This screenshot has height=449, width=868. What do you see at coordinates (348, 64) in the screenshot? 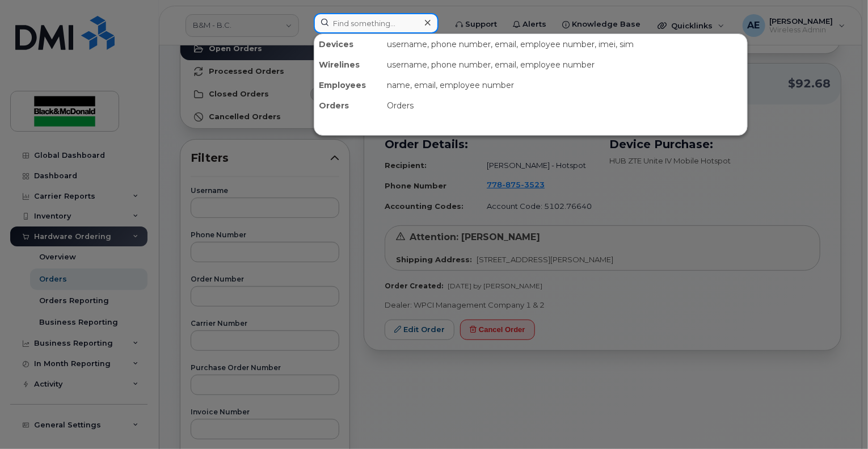
I see `div: Wirelines` at bounding box center [348, 64].